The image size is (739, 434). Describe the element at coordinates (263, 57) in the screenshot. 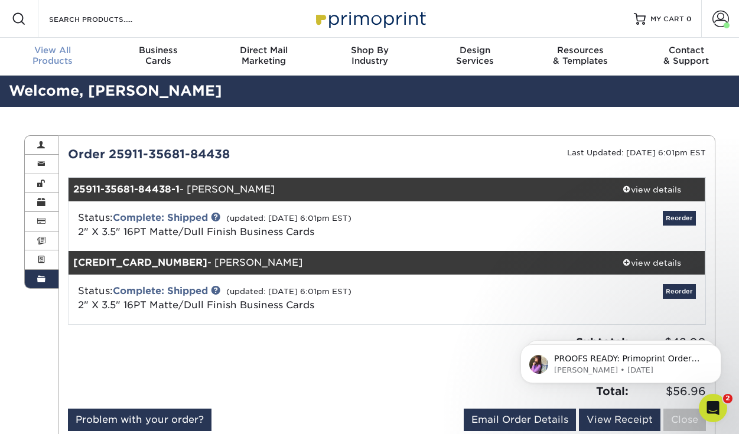

I see `a: Direct MailMarketing` at that location.